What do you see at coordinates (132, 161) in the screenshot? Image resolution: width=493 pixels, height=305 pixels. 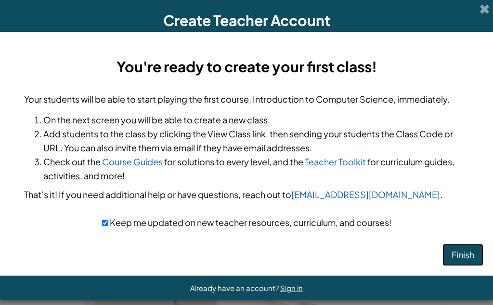 I see `a: Course Guides` at bounding box center [132, 161].